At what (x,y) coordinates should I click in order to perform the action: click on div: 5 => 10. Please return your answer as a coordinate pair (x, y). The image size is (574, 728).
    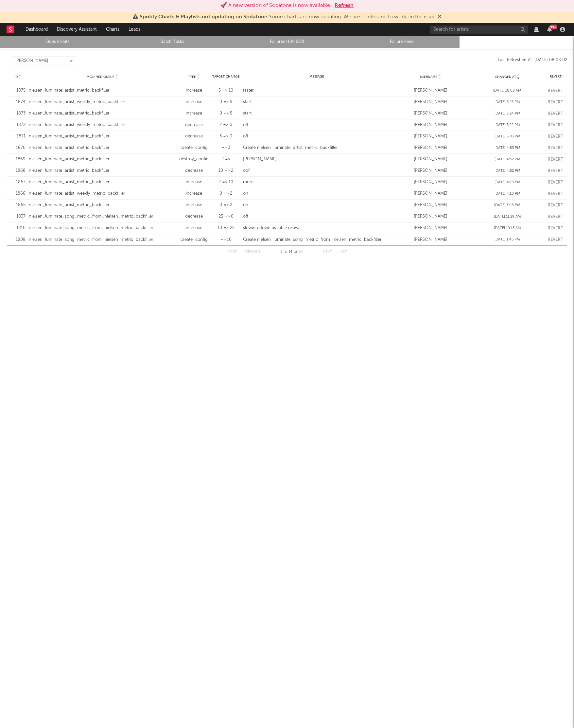
    Looking at the image, I should click on (226, 90).